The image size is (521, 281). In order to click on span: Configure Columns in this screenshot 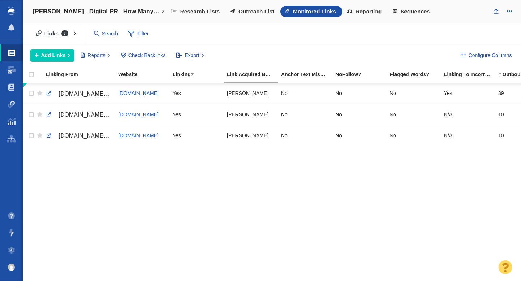, I will do `click(490, 55)`.